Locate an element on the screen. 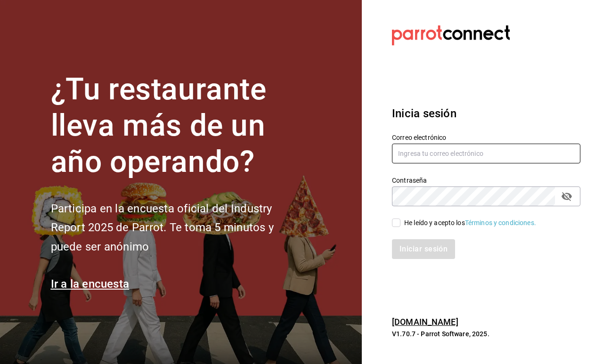  a: Términos y condiciones. is located at coordinates (501, 223).